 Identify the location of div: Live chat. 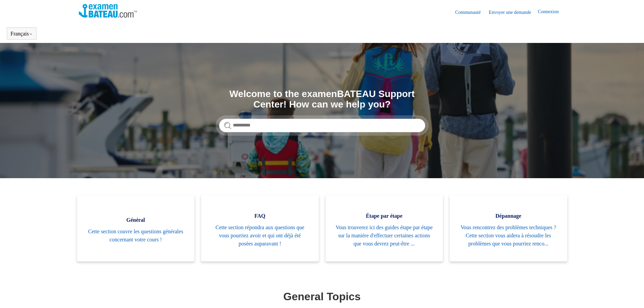
(631, 294).